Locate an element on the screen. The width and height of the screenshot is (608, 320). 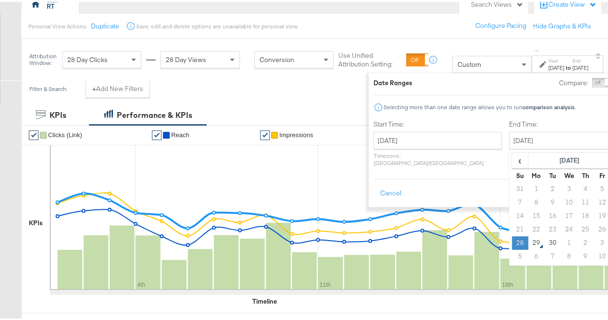
div: Timeline is located at coordinates (264, 299).